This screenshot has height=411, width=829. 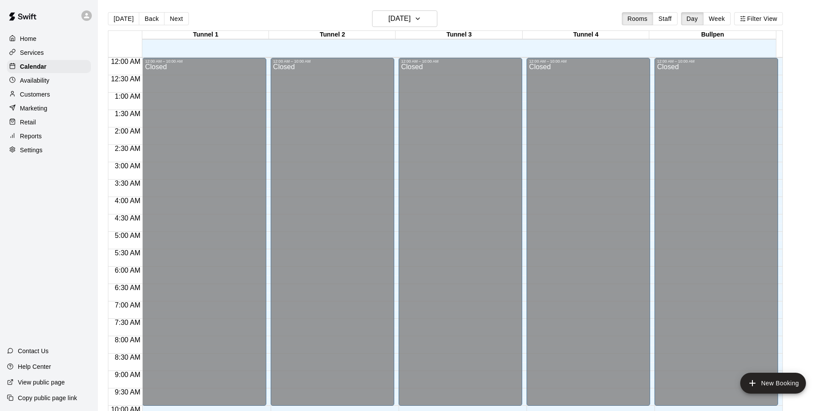 What do you see at coordinates (28, 122) in the screenshot?
I see `p: Retail` at bounding box center [28, 122].